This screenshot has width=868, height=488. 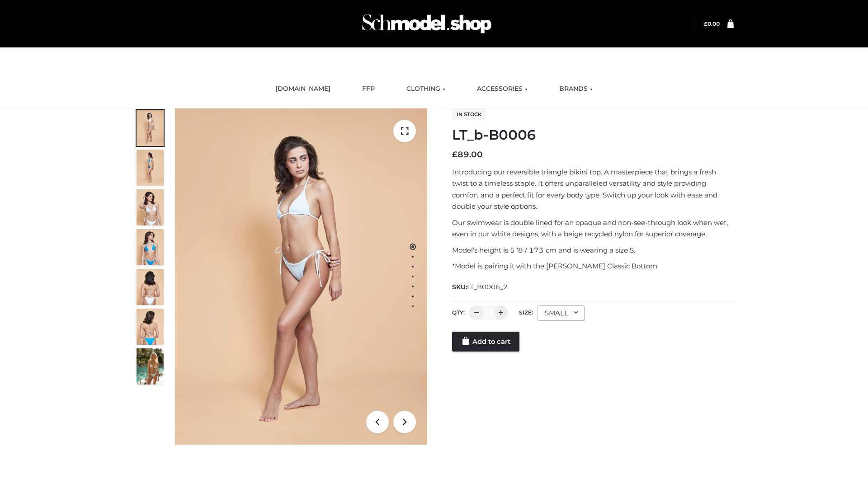 What do you see at coordinates (487, 287) in the screenshot?
I see `span: LT_B0006_2` at bounding box center [487, 287].